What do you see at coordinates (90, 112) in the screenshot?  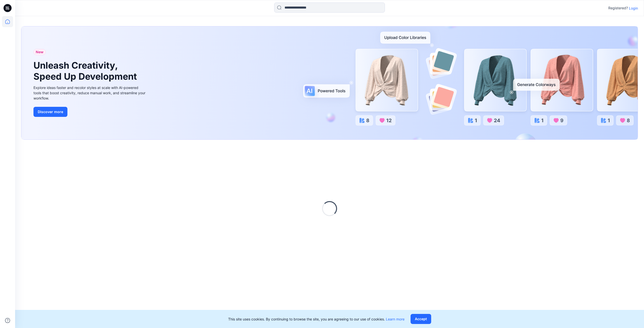 I see `a: Discover more` at bounding box center [90, 112].